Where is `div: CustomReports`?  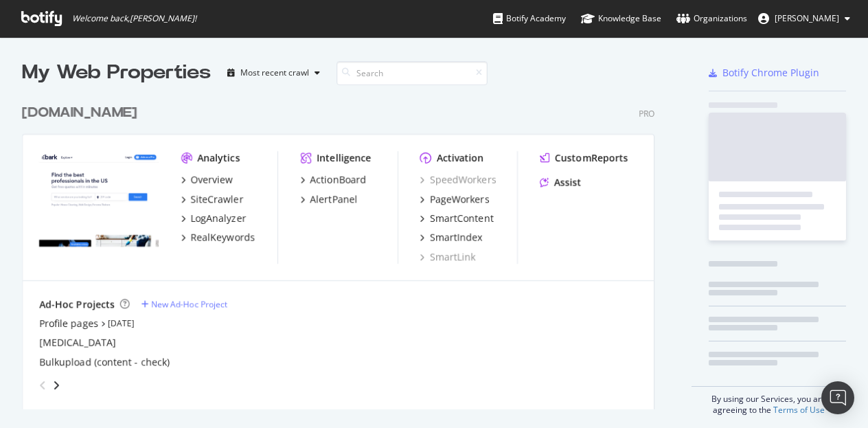
div: CustomReports is located at coordinates (592, 158).